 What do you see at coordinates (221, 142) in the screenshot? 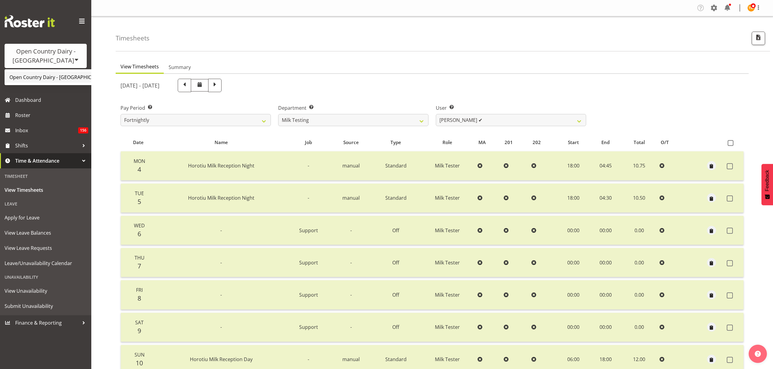
I see `span: Name` at bounding box center [221, 142].